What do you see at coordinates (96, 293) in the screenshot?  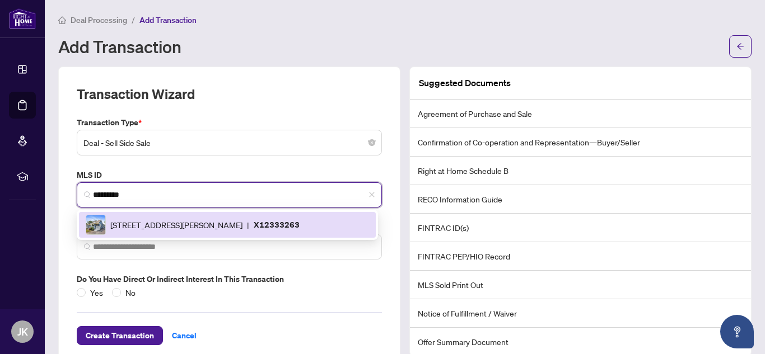 I see `span: Yes` at bounding box center [96, 293].